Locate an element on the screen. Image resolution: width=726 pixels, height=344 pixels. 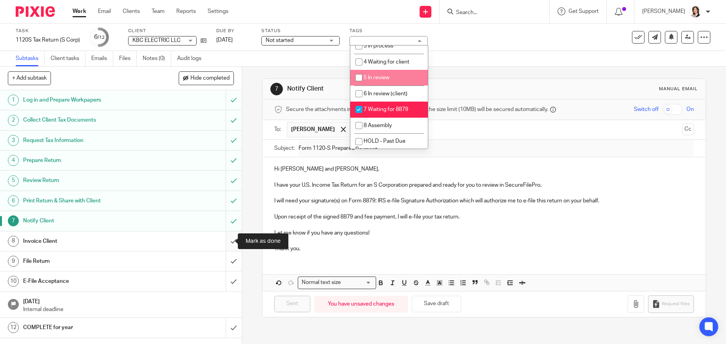
div: 1120S Tax Return (S Corp) is located at coordinates (48, 40).